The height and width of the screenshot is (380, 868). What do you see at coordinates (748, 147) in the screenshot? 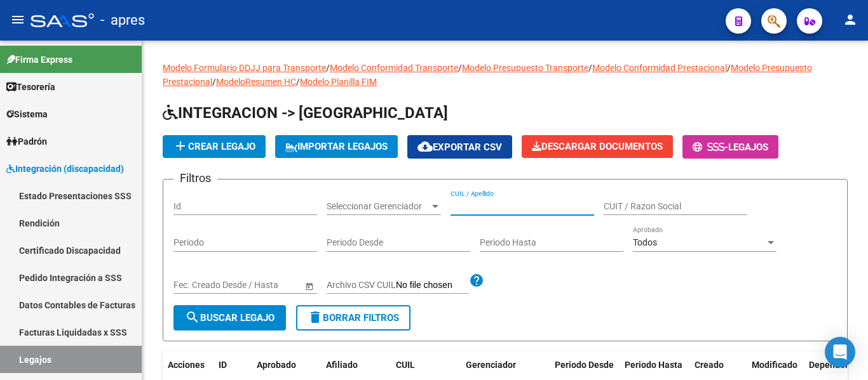
I see `span: Legajos` at bounding box center [748, 147].